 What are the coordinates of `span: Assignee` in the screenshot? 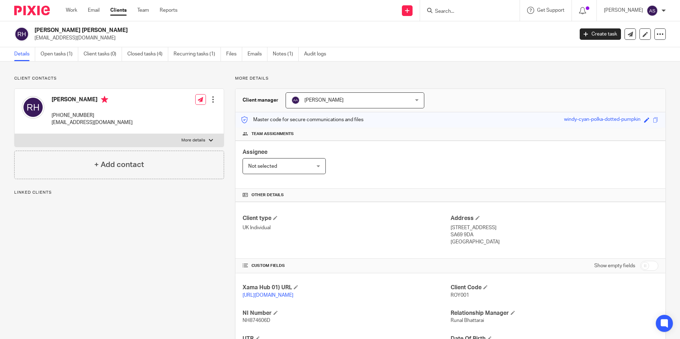 It's located at (255, 152).